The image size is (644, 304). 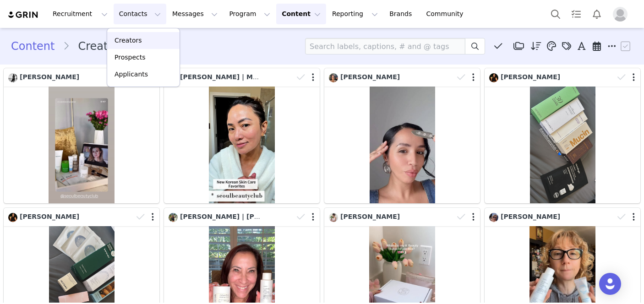 I want to click on button: Search, so click(x=555, y=14).